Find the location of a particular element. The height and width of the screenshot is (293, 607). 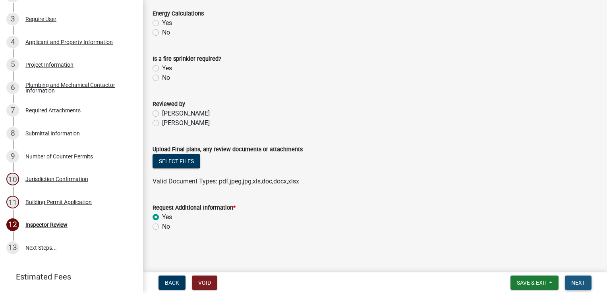

div: 9 is located at coordinates (13, 157).